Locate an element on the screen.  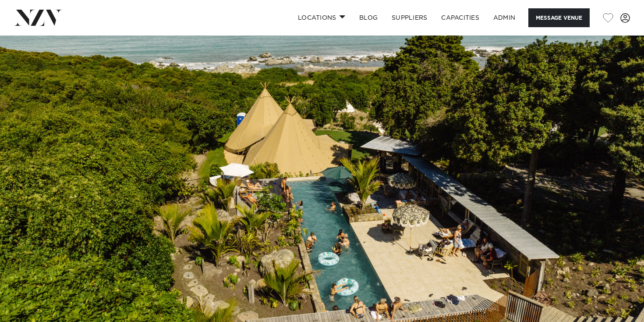
button: Message Venue is located at coordinates (559, 18).